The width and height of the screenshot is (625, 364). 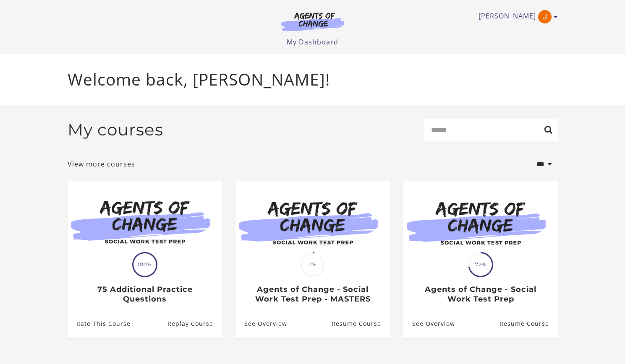 What do you see at coordinates (145, 265) in the screenshot?
I see `span: 100%` at bounding box center [145, 265].